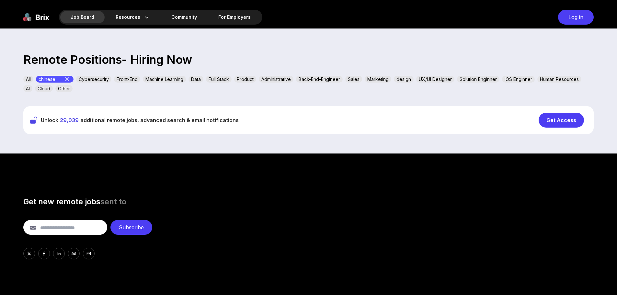  Describe the element at coordinates (64, 88) in the screenshot. I see `div: Other` at that location.